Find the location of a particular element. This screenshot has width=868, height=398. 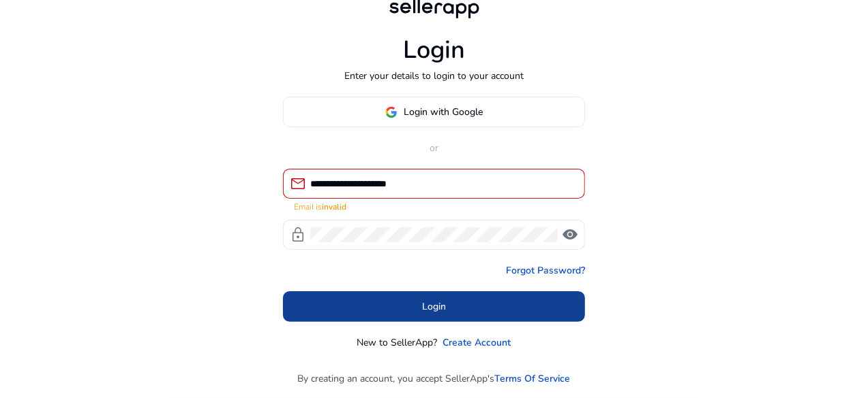

button: Login with Google is located at coordinates (434, 112).